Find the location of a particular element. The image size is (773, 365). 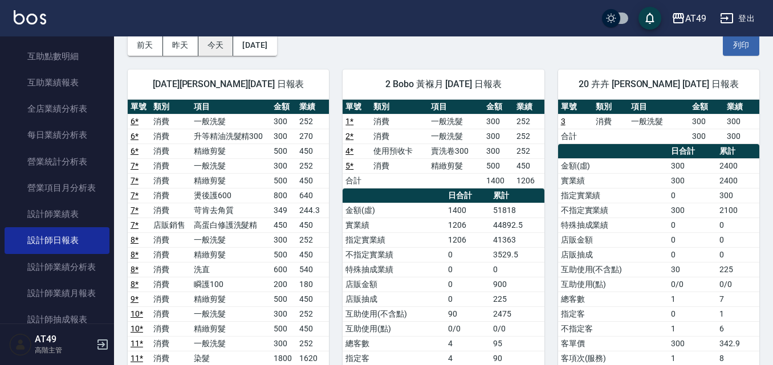

a: 設計師業績月報表 is located at coordinates (57, 293).